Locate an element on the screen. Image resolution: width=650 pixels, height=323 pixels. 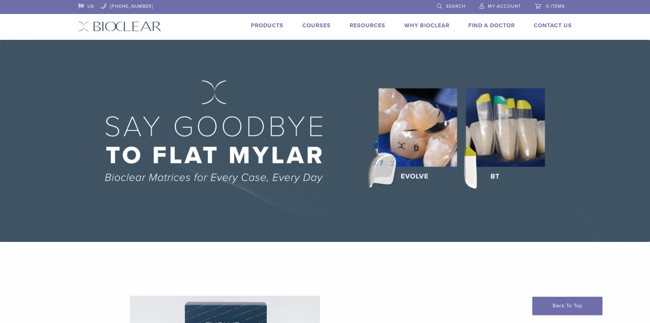
a: Back To Top is located at coordinates (567, 306).